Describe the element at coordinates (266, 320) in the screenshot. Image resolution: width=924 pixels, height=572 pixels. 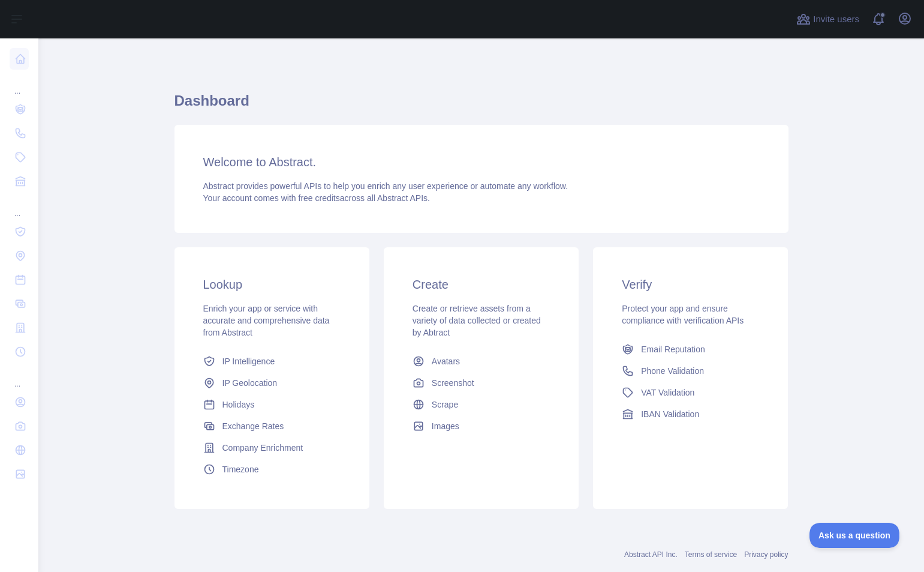
I see `span: Enrich your app or service with accurate and comprehensive data from Abstract` at that location.